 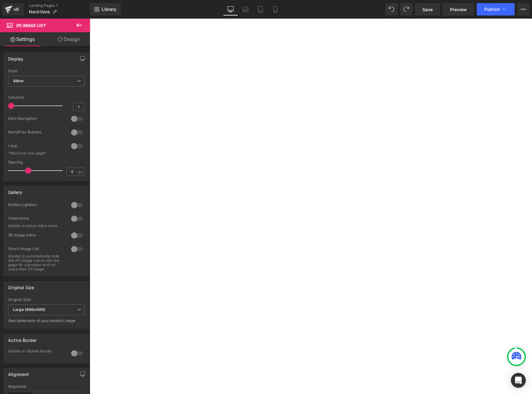 I want to click on a: New Library, so click(x=105, y=9).